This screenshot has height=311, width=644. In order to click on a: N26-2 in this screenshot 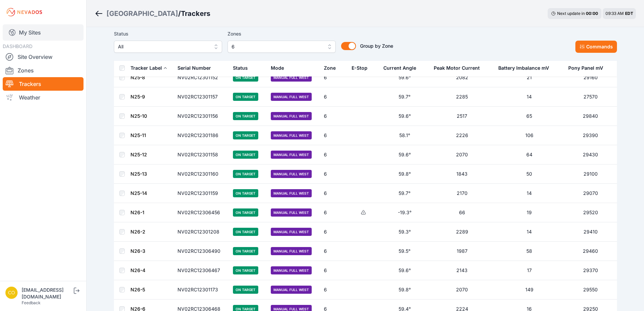, I will do `click(138, 232)`.